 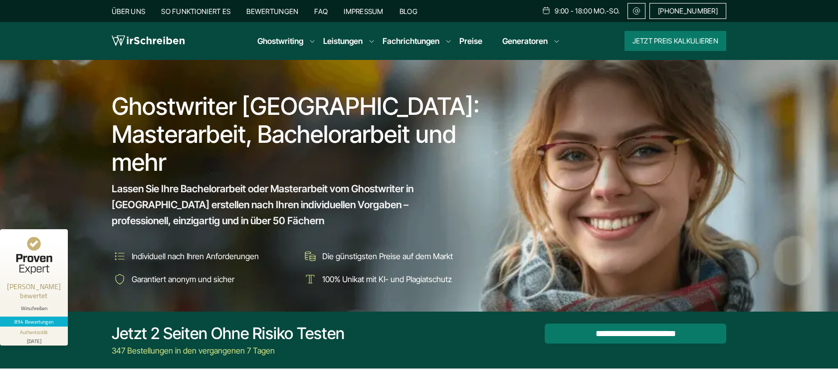 I want to click on a: Über uns, so click(x=128, y=11).